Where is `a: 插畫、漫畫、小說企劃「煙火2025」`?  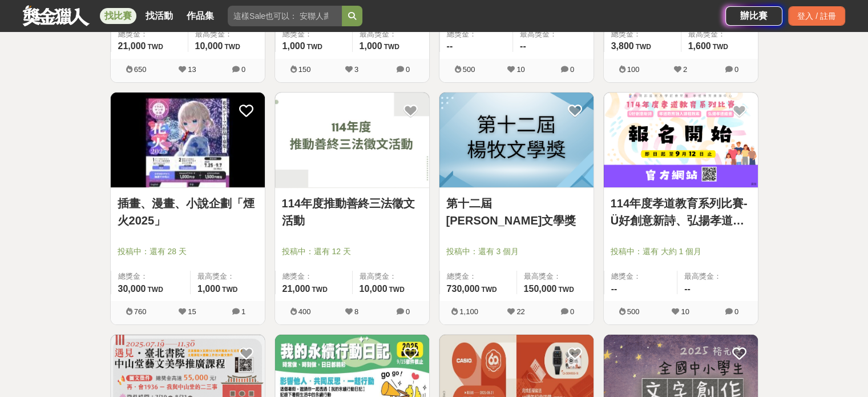
a: 插畫、漫畫、小說企劃「煙火2025」 is located at coordinates (188, 212).